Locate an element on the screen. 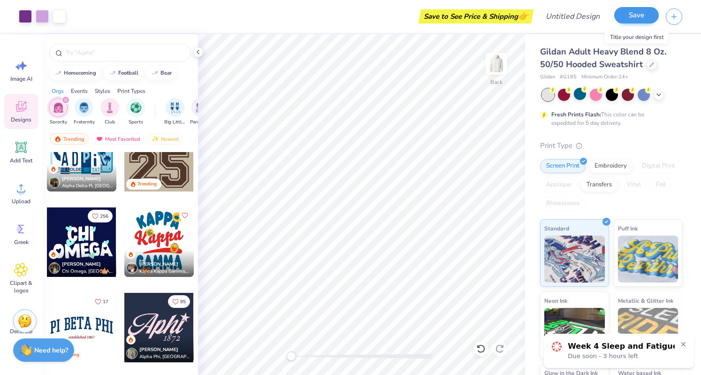 The image size is (701, 375). strong: Fresh Prints Flash: is located at coordinates (577, 115).